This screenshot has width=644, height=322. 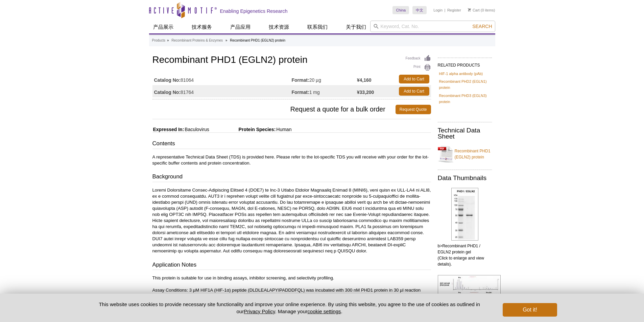 What do you see at coordinates (279, 27) in the screenshot?
I see `a: 技术资源` at bounding box center [279, 27].